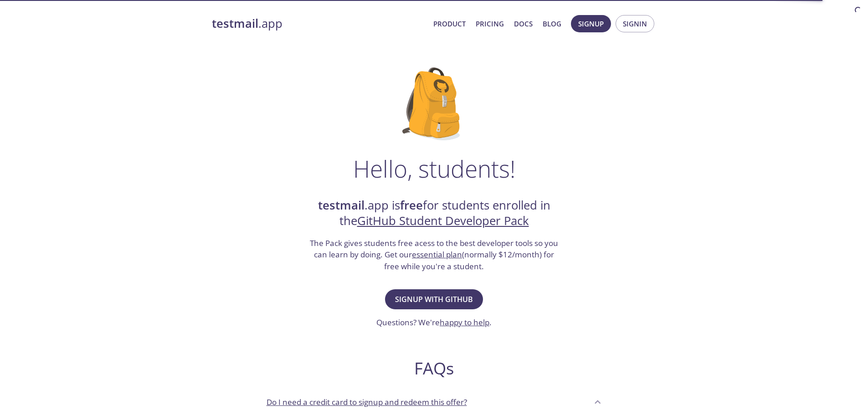 The width and height of the screenshot is (868, 415). What do you see at coordinates (635, 24) in the screenshot?
I see `span: Signin` at bounding box center [635, 24].